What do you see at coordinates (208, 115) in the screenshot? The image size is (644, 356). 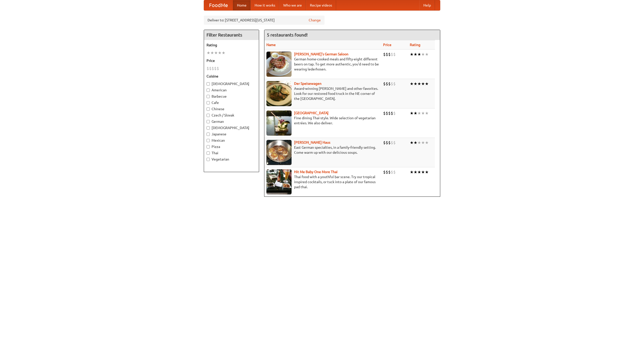 I see `input: Czech / Slovak` at bounding box center [208, 115].